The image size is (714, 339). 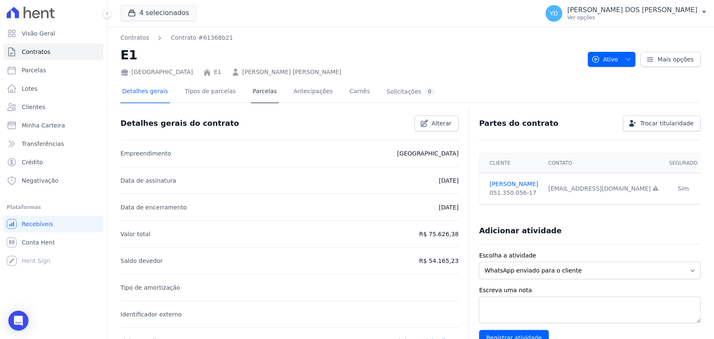 What do you see at coordinates (590, 290) in the screenshot?
I see `label: Escreva uma nota` at bounding box center [590, 290].